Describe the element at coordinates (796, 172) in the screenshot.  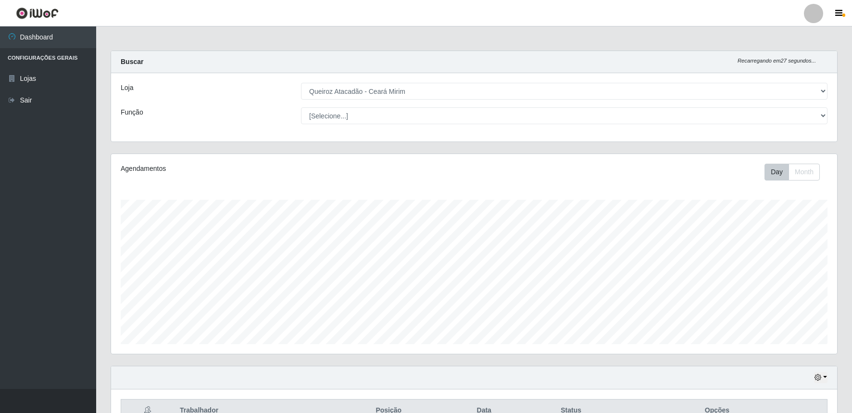
I see `div: Toolbar with button groups` at that location.